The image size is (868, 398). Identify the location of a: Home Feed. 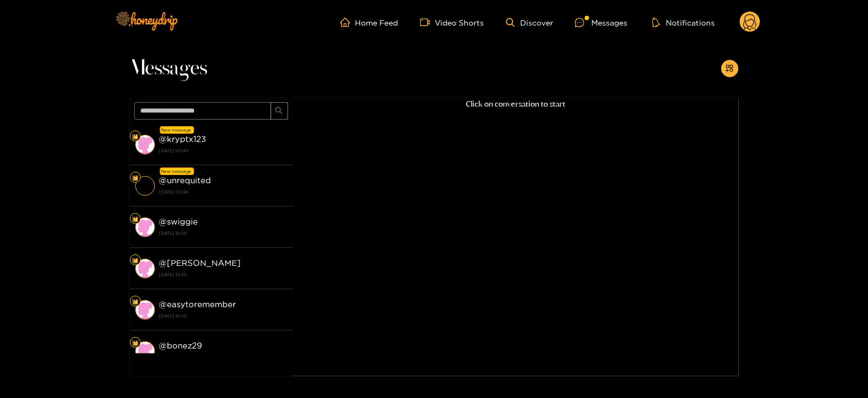
(369, 22).